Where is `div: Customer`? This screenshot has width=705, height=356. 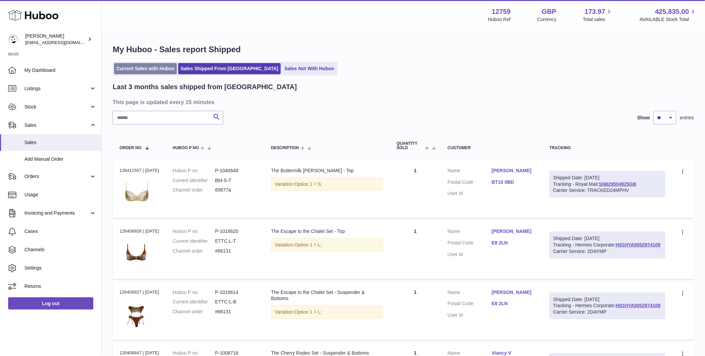
div: Customer is located at coordinates (492, 148).